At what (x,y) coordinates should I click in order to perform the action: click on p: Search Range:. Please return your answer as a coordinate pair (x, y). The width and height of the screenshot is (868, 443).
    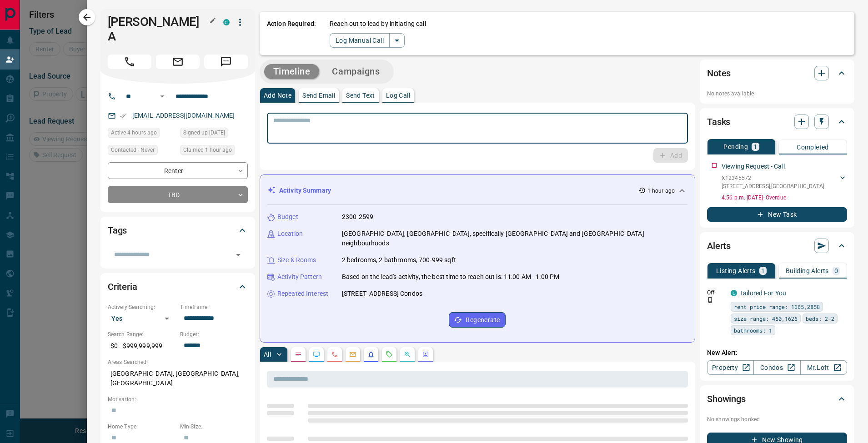
    Looking at the image, I should click on (141, 334).